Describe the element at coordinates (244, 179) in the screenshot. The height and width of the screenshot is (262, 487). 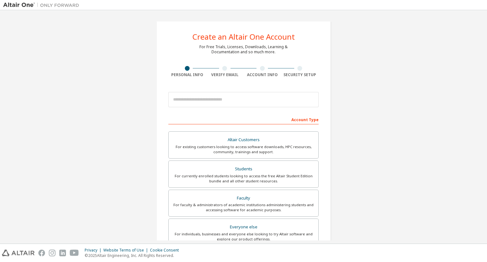
I see `div: For currently enrolled students looking to access the free Altair Student Edition bundle and all ...` at that location.